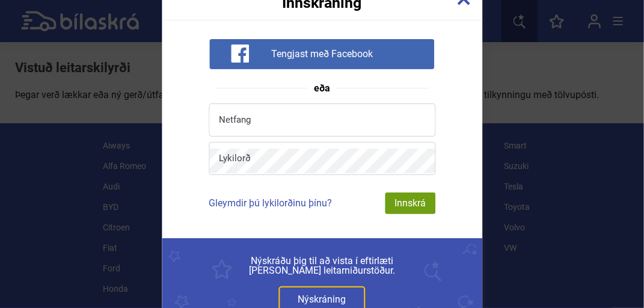 This screenshot has width=644, height=308. Describe the element at coordinates (270, 203) in the screenshot. I see `a: Gleymdir þú lykilorðinu þínu?` at that location.